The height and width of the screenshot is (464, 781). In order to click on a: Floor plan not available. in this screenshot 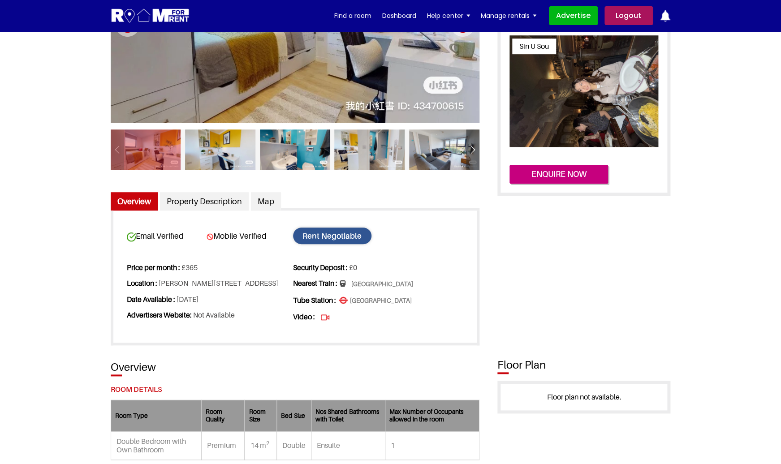, I will do `click(584, 397)`.